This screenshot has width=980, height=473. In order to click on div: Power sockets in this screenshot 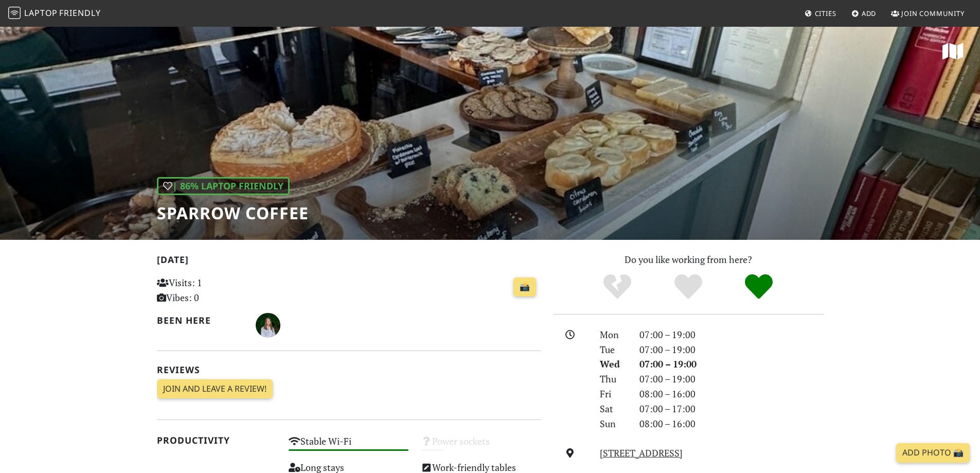, I will do `click(480, 446)`.